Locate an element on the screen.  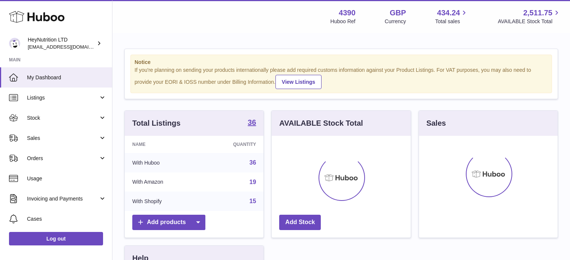
a: 434.24 Total sales is located at coordinates (452, 16).